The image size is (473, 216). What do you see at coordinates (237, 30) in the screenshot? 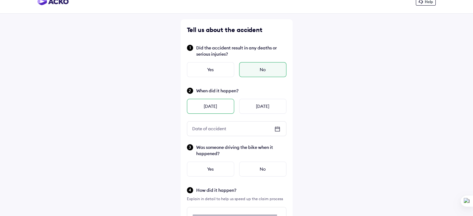
I see `div: Tell us about the accident` at bounding box center [237, 30].